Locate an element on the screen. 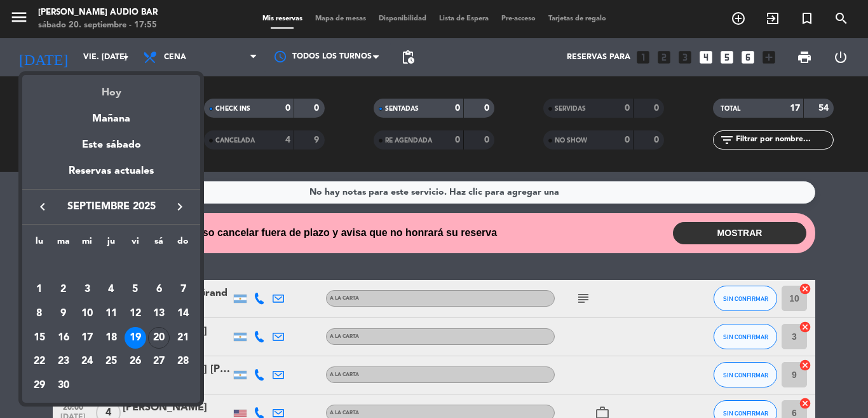 The image size is (868, 418). td: 24 de septiembre de 2025 is located at coordinates (87, 362).